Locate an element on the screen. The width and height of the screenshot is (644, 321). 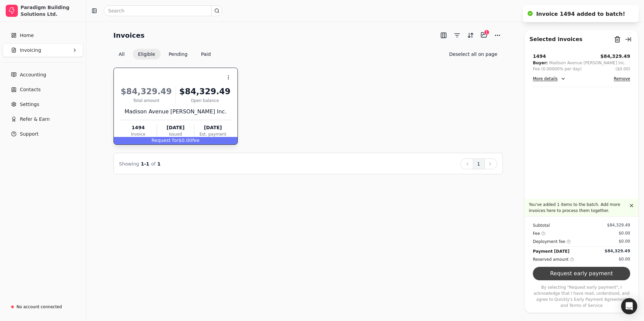
button: Batch (1) is located at coordinates (484, 35).